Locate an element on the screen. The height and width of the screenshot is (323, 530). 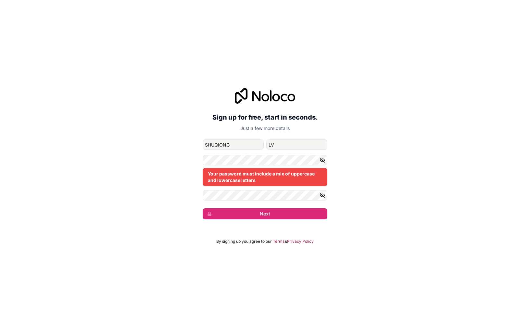
input: Confirm password is located at coordinates (265, 195).